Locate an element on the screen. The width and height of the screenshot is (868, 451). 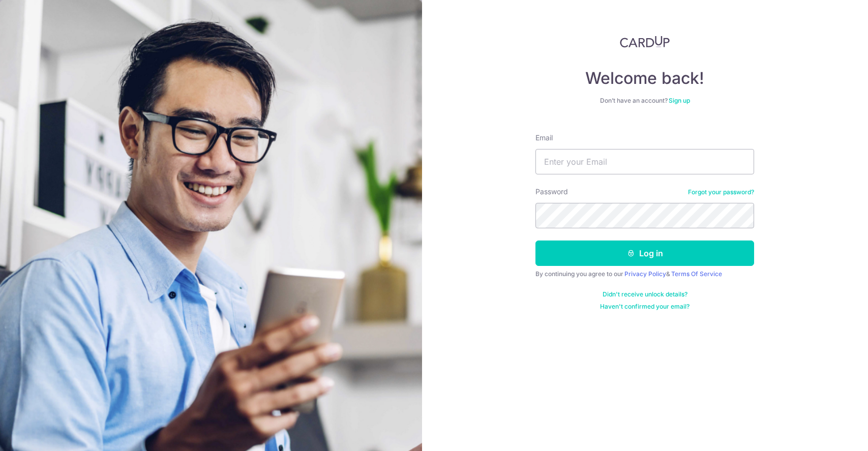
input: Enter your Email is located at coordinates (644, 161).